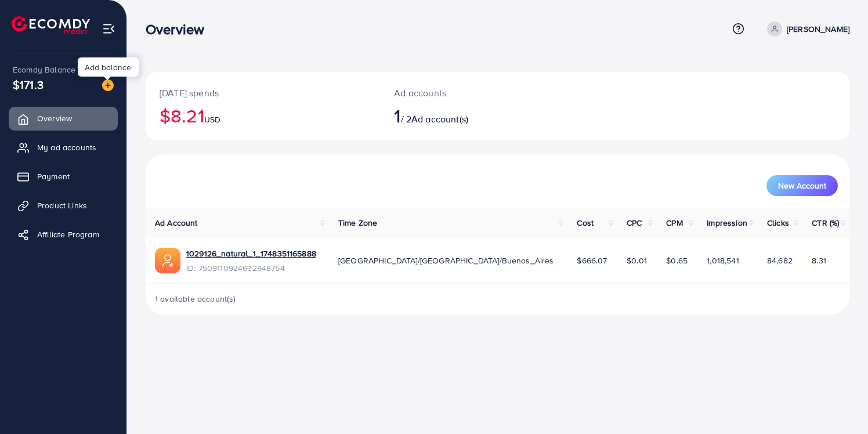  I want to click on span: CTR (%), so click(825, 223).